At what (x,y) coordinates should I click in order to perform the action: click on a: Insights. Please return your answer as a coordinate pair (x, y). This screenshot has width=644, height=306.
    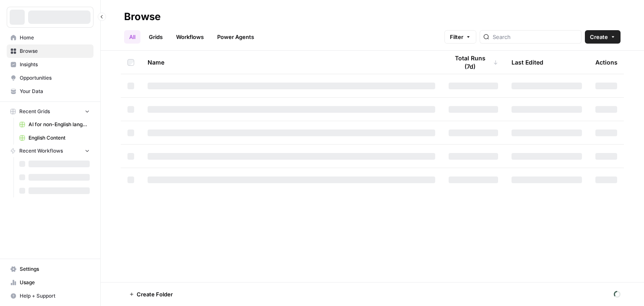
    Looking at the image, I should click on (50, 64).